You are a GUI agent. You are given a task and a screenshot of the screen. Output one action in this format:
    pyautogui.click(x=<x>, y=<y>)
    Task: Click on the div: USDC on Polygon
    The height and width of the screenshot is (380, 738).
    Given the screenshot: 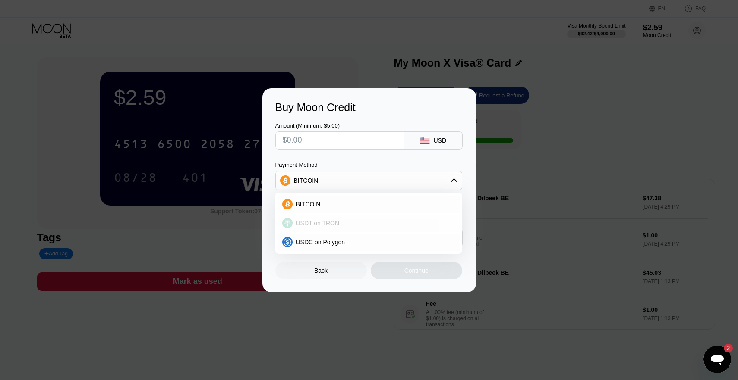 What is the action you would take?
    pyautogui.click(x=368, y=242)
    